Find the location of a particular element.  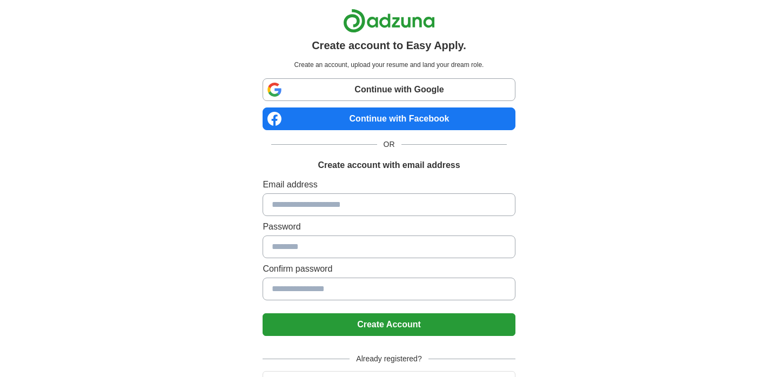

h1: Create account to Easy Apply. is located at coordinates (389, 45).